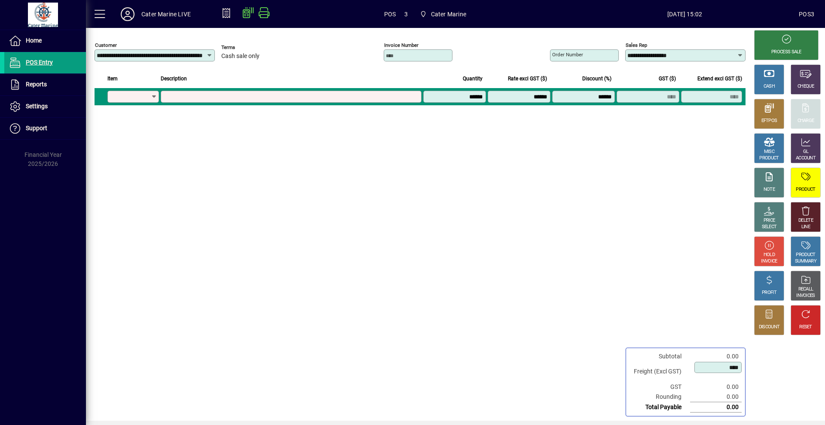 The width and height of the screenshot is (825, 425). Describe the element at coordinates (473, 79) in the screenshot. I see `span: Quantity` at that location.